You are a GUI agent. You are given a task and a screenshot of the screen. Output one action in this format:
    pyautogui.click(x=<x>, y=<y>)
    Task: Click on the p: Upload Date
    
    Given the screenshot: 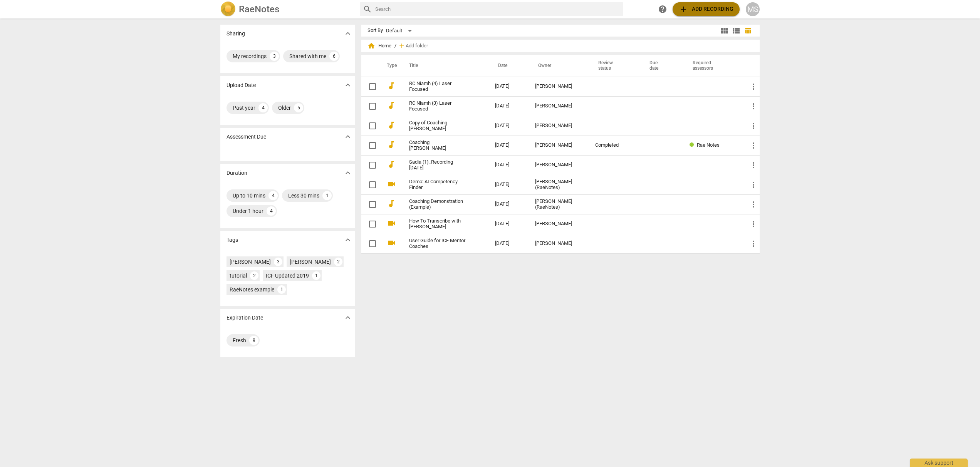 What is the action you would take?
    pyautogui.click(x=241, y=85)
    